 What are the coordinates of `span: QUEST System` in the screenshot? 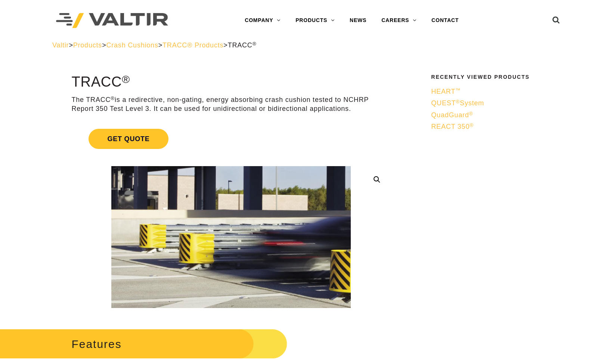 It's located at (457, 103).